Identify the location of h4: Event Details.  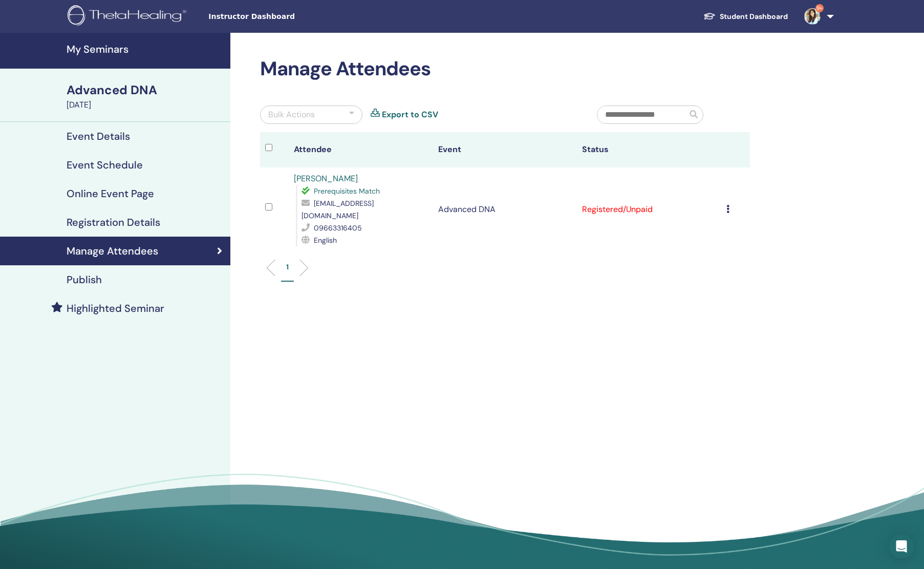
(98, 136).